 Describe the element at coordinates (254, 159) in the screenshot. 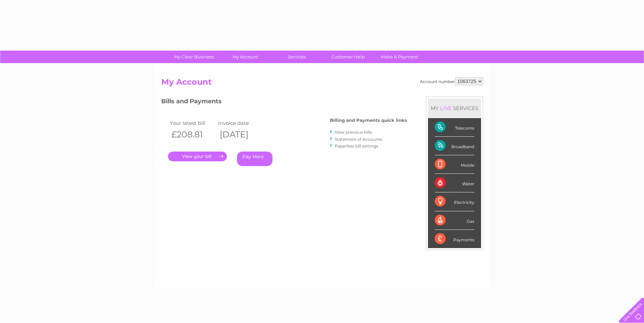

I see `a: Pay Here` at that location.